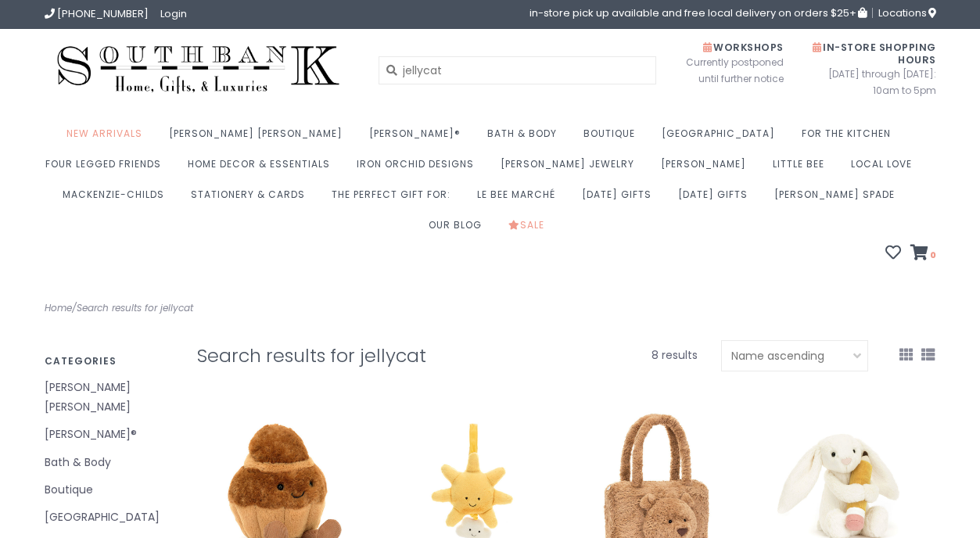 Image resolution: width=980 pixels, height=538 pixels. What do you see at coordinates (107, 169) in the screenshot?
I see `a: Four Legged Friends` at bounding box center [107, 169].